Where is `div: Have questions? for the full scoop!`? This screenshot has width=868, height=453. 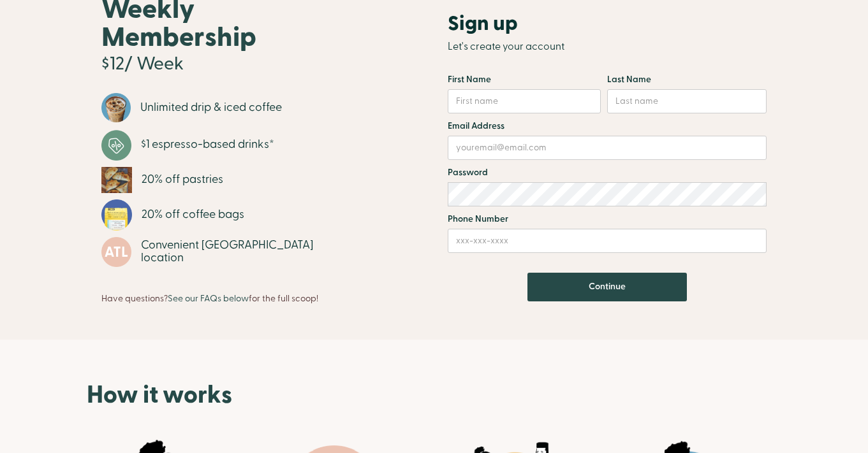 div: Have questions? for the full scoop! is located at coordinates (210, 296).